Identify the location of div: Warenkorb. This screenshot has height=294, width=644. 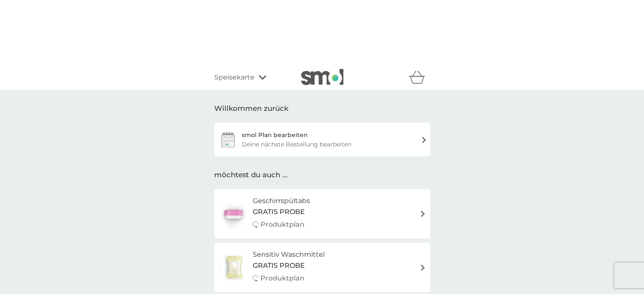
(420, 77).